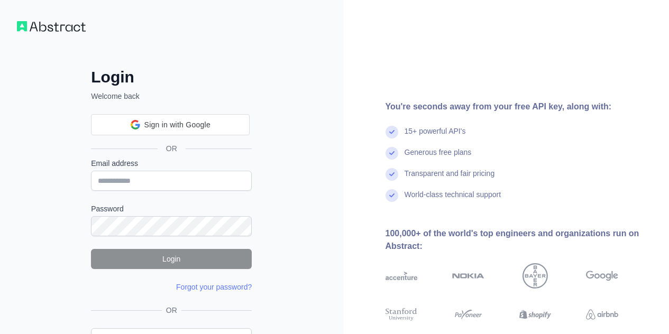  I want to click on p: Welcome back, so click(171, 96).